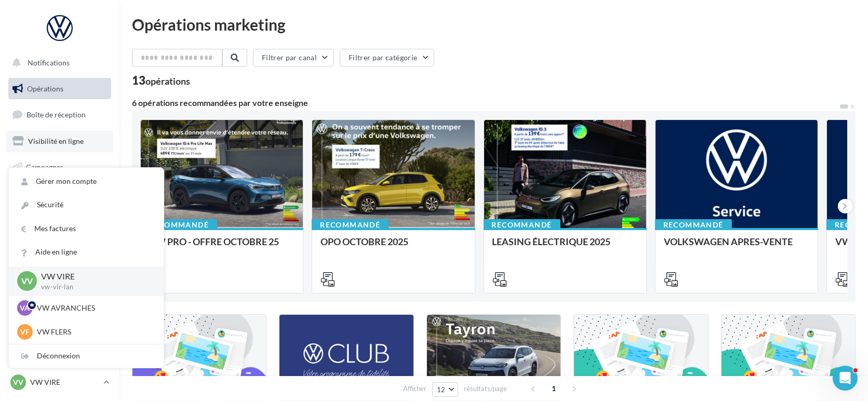 This screenshot has height=401, width=868. What do you see at coordinates (494, 25) in the screenshot?
I see `div: Opérations marketing` at bounding box center [494, 25].